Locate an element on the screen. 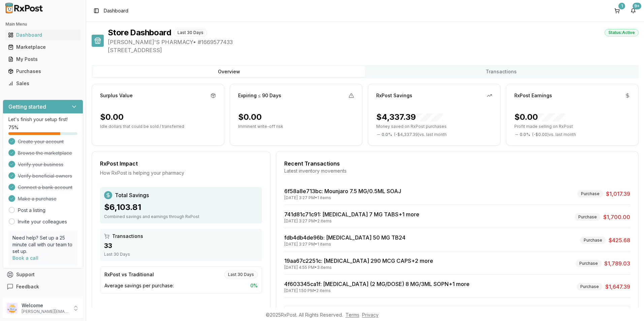 Image resolution: width=644 pixels, height=321 pixels. div: Status: Active is located at coordinates (621, 33).